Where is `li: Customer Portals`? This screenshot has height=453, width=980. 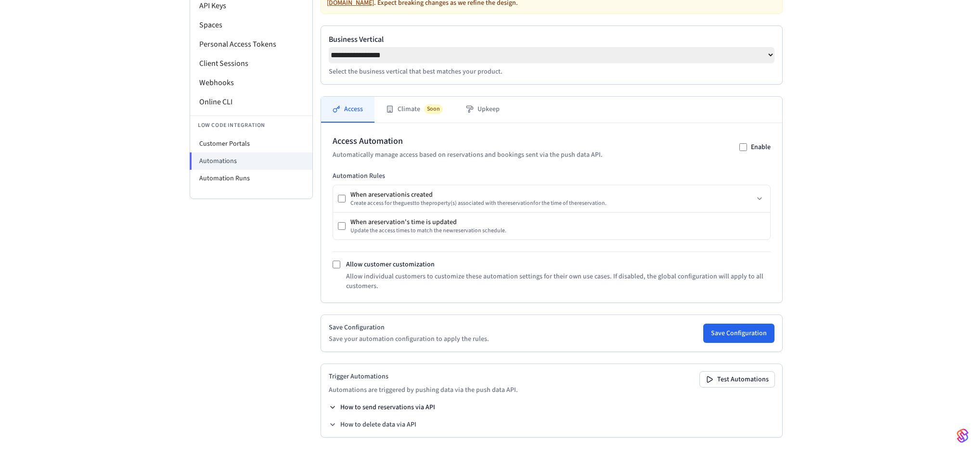
li: Customer Portals is located at coordinates (251, 144).